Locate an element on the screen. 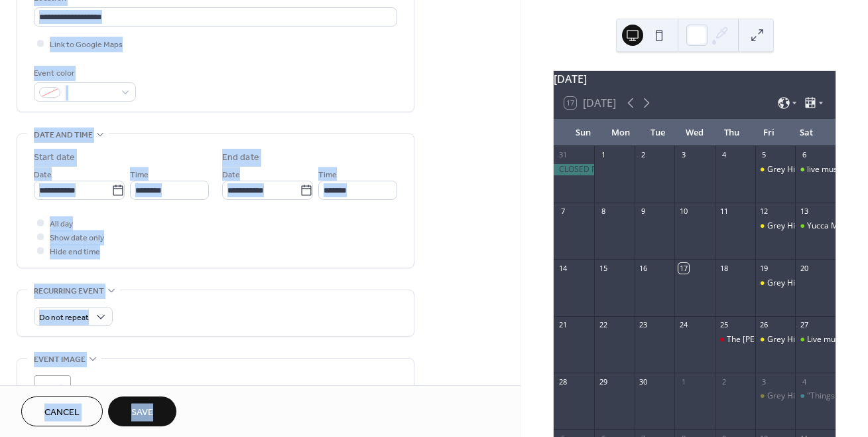 Image resolution: width=868 pixels, height=437 pixels. button: Save is located at coordinates (142, 411).